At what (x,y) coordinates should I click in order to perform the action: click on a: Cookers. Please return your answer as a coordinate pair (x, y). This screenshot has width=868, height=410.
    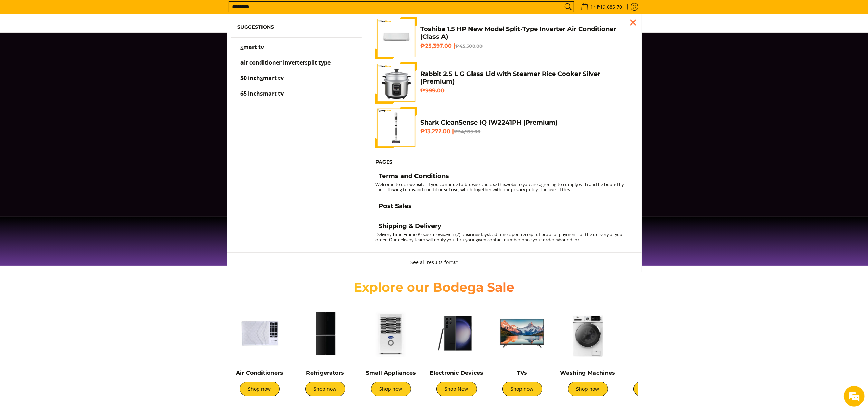
    Looking at the image, I should click on (653, 333).